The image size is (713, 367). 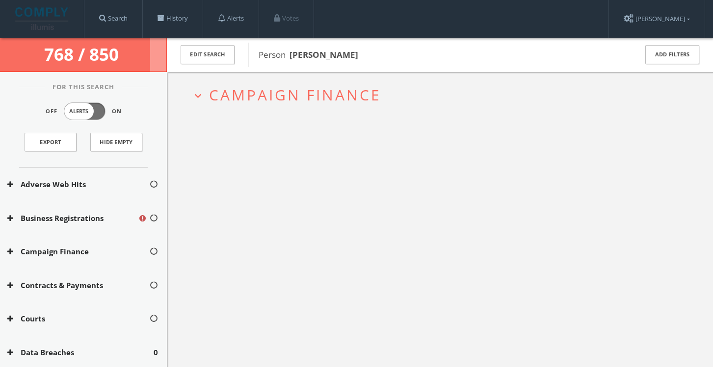 What do you see at coordinates (80, 353) in the screenshot?
I see `button: Data Breaches` at bounding box center [80, 353].